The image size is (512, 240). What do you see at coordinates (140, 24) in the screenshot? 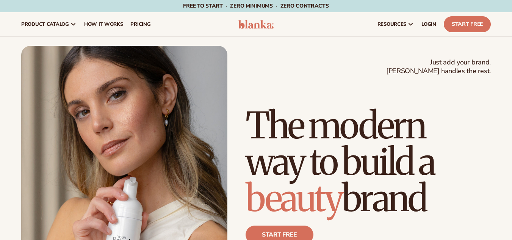
I see `span: pricing` at bounding box center [140, 24].